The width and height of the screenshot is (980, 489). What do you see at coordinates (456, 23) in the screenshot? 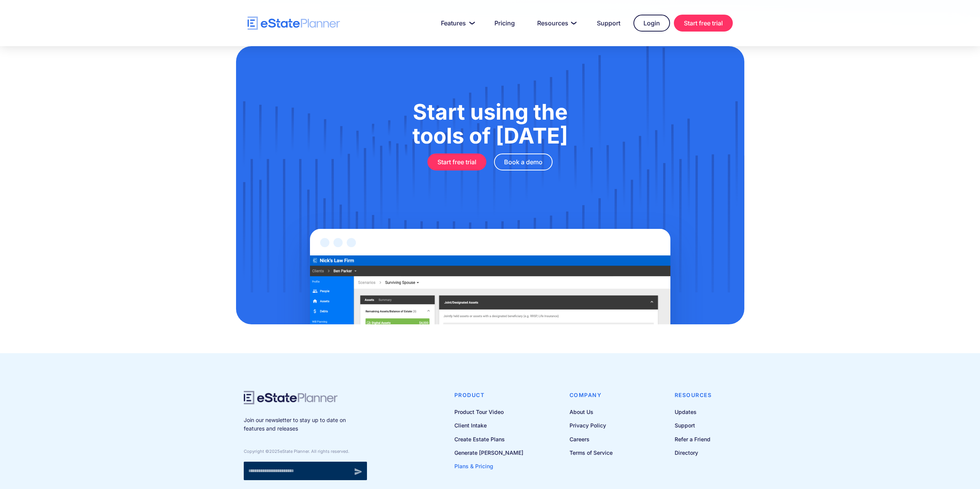
I see `a: Features` at bounding box center [456, 23].